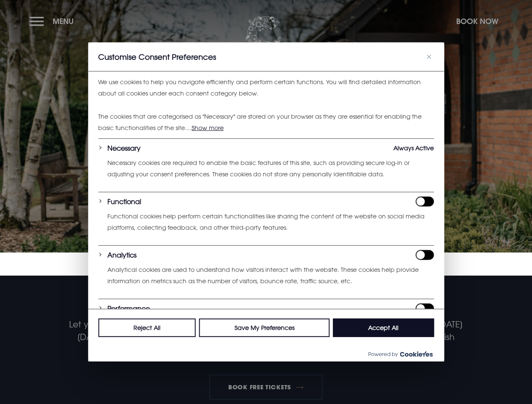  Describe the element at coordinates (383, 328) in the screenshot. I see `button: Accept All` at that location.